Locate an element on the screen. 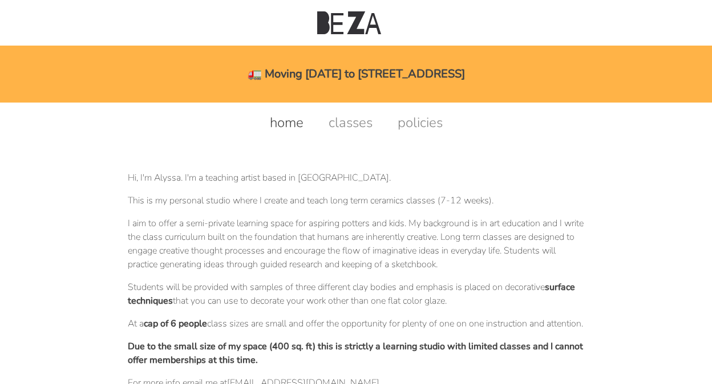  p: Students will be provided with samples of three different clay bodies and emphasis is placed on d... is located at coordinates (356, 294).